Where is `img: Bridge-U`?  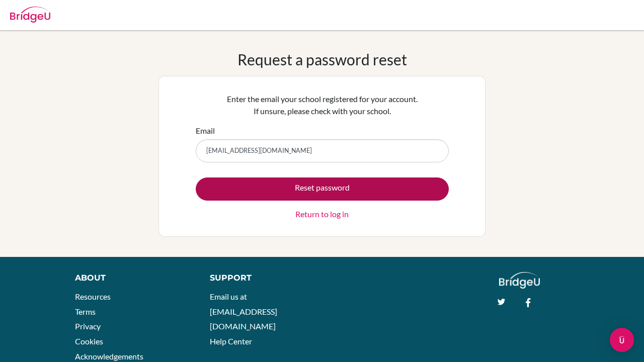
img: Bridge-U is located at coordinates (30, 14).